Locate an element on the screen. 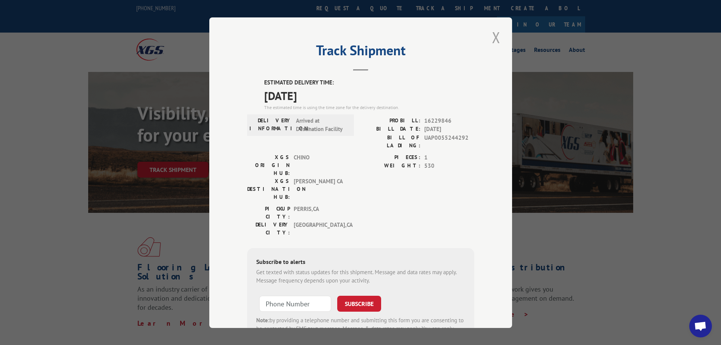 This screenshot has width=721, height=345. span: PERRIS , CA is located at coordinates (319, 212).